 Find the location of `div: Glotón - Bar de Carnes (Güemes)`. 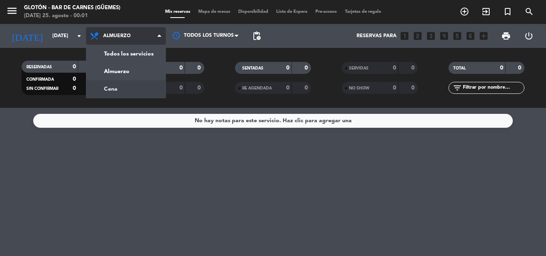

div: Glotón - Bar de Carnes (Güemes) is located at coordinates (72, 8).